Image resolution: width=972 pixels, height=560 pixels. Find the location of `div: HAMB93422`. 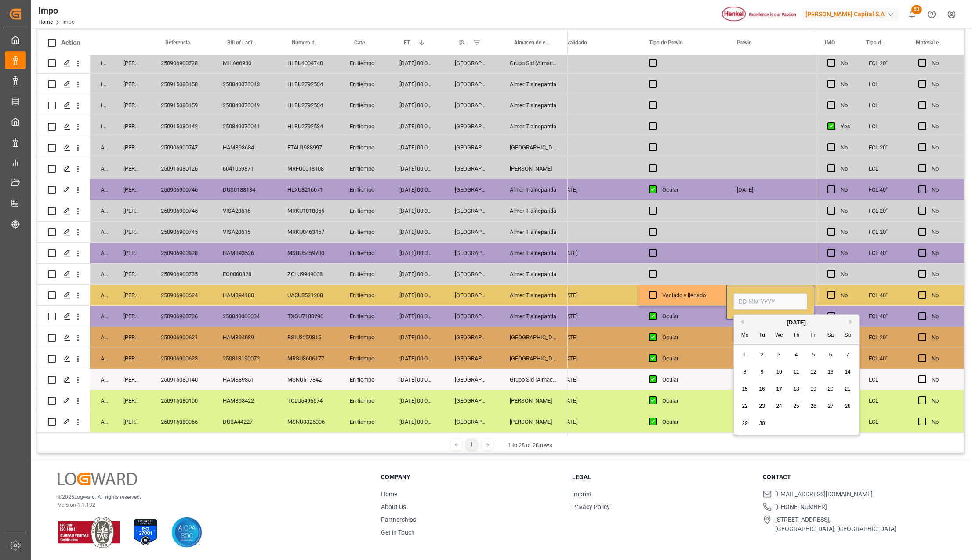

div: HAMB93422 is located at coordinates (244, 400).